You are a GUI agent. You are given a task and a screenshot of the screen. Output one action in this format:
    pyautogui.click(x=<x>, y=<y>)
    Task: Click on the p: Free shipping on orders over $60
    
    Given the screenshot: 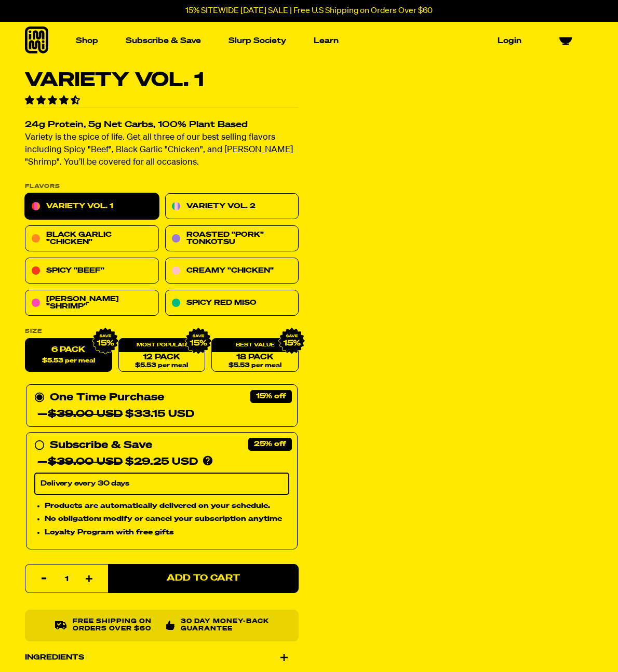 What is the action you would take?
    pyautogui.click(x=115, y=625)
    